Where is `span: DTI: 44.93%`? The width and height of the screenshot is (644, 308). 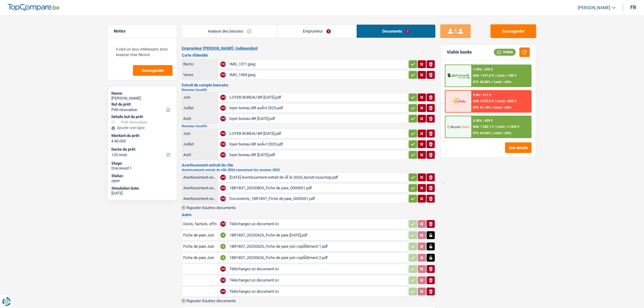
span: DTI: 44.93% is located at coordinates (482, 133).